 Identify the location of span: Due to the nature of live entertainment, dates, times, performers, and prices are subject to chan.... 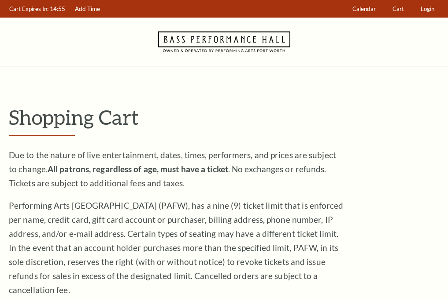
(172, 169).